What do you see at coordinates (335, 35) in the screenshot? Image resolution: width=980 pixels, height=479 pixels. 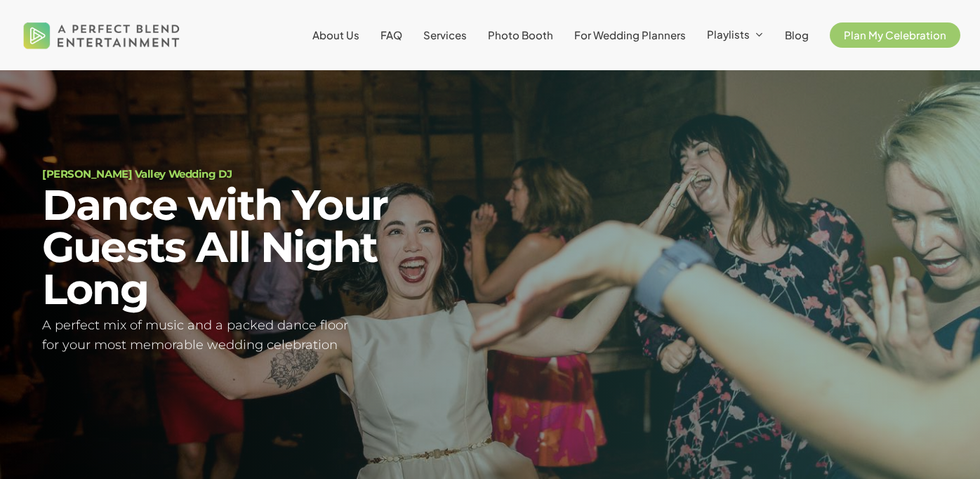 I see `a: About Us` at bounding box center [335, 35].